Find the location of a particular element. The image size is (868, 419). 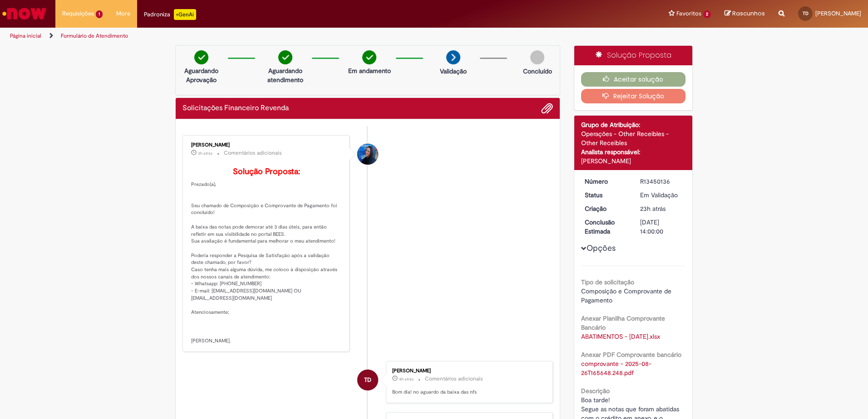

span: Rascunhos is located at coordinates (748, 13).